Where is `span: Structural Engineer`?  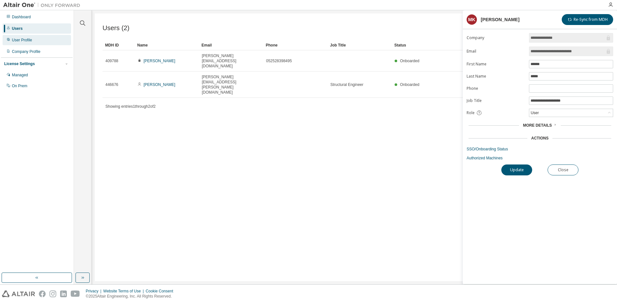
span: Structural Engineer is located at coordinates (346, 85).